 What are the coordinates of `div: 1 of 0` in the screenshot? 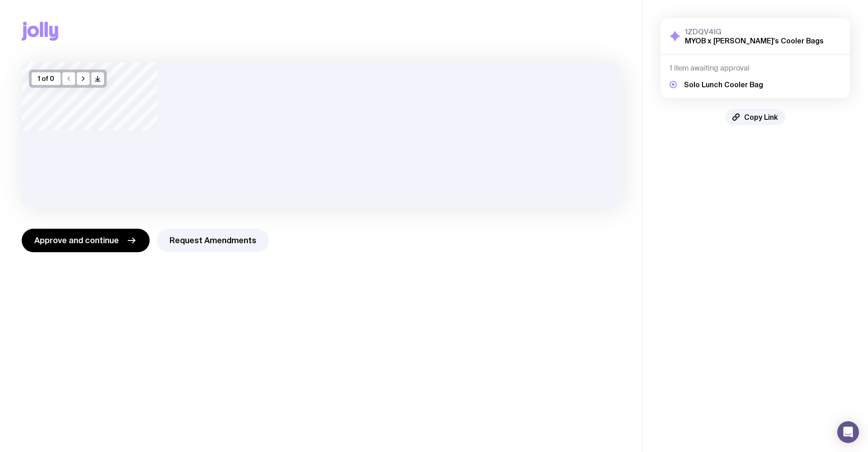 It's located at (46, 79).